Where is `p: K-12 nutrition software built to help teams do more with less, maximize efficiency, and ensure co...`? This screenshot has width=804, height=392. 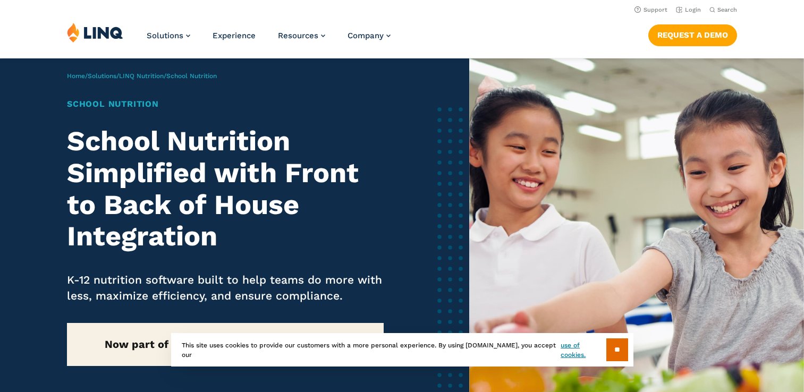 p: K-12 nutrition software built to help teams do more with less, maximize efficiency, and ensure co... is located at coordinates (225, 288).